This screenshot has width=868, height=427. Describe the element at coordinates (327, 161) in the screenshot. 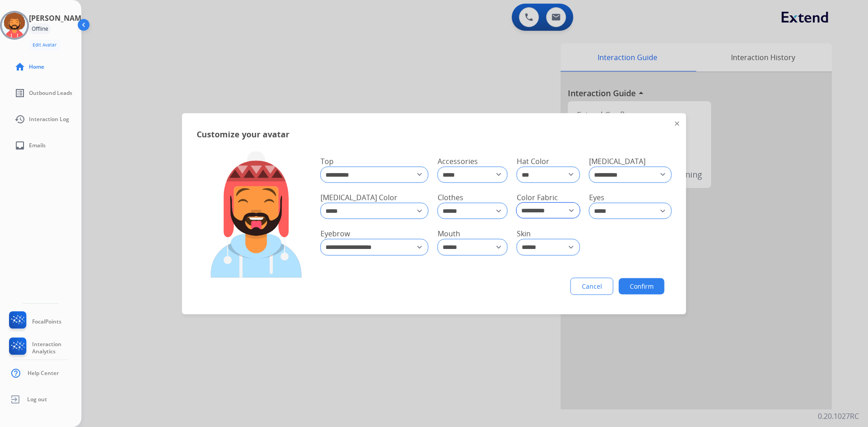

I see `span: Top` at that location.